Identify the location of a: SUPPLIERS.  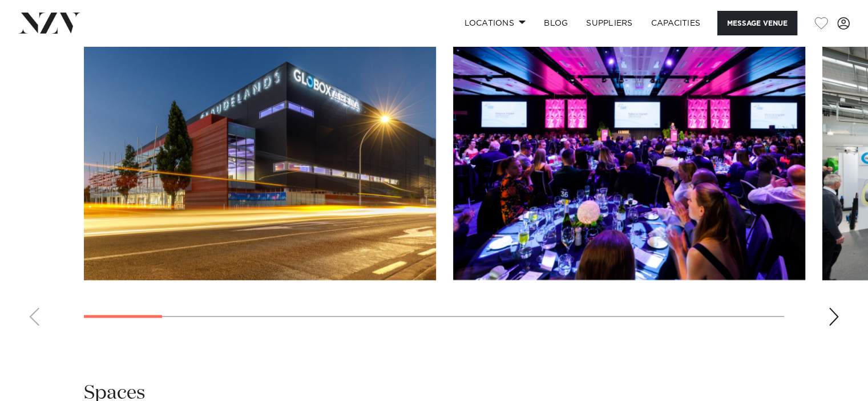
(609, 23).